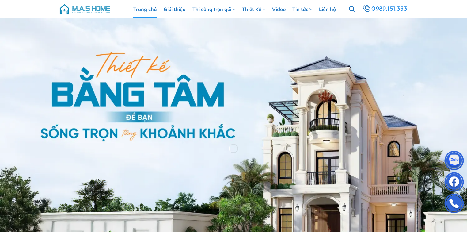 The width and height of the screenshot is (467, 232). I want to click on img: Zalo, so click(454, 161).